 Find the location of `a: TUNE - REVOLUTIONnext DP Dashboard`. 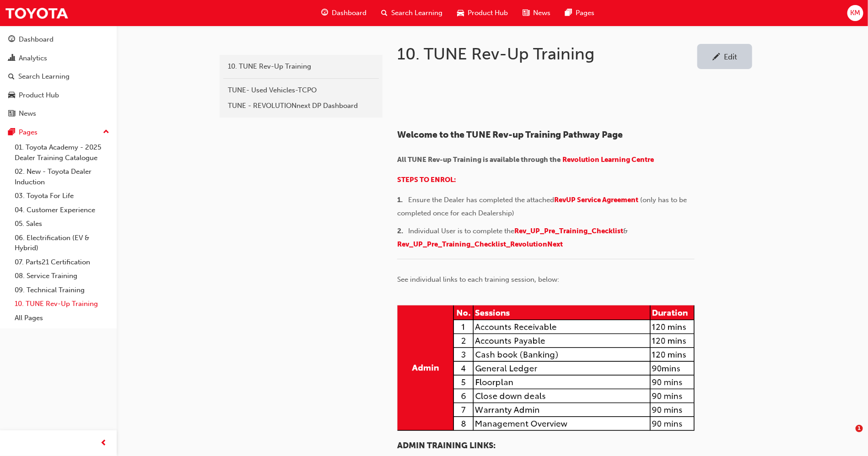

a: TUNE - REVOLUTIONnext DP Dashboard is located at coordinates (301, 106).